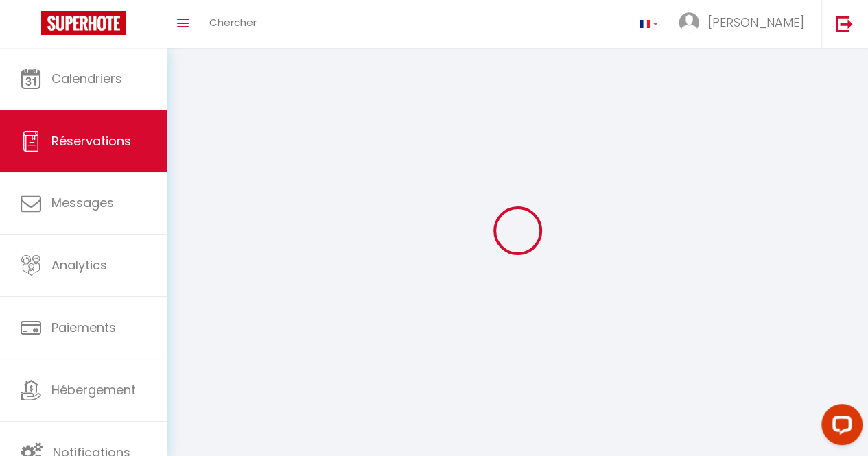  I want to click on span: Calendriers, so click(86, 78).